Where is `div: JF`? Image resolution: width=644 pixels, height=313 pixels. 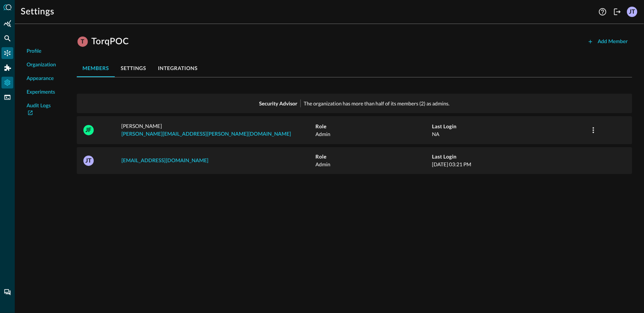 div: JF is located at coordinates (89, 130).